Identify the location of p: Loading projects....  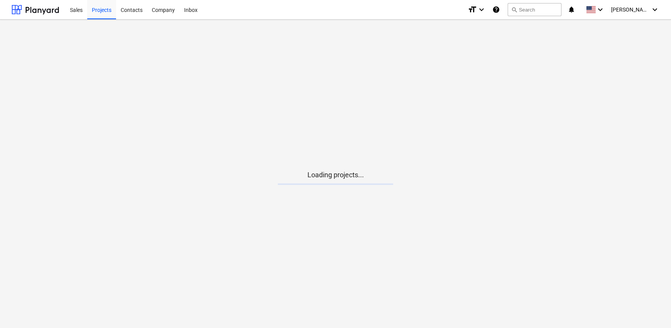
(335, 175).